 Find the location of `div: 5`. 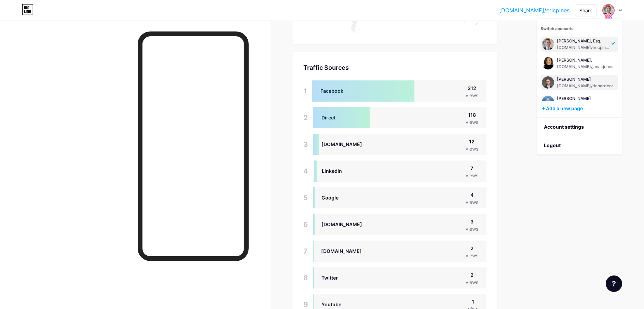

div: 5 is located at coordinates (306, 198).